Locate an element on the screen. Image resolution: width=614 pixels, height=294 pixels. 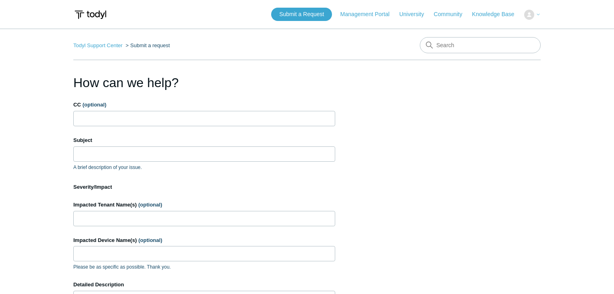
label: Impacted Tenant Name(s) is located at coordinates (204, 205).